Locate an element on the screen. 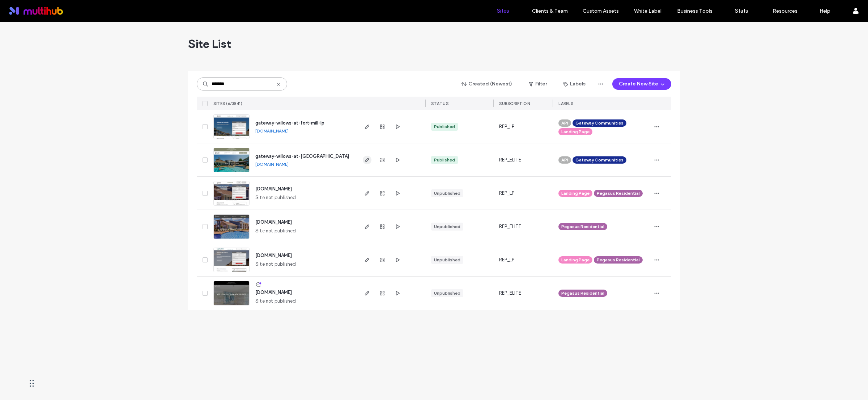  label: White Label is located at coordinates (647, 11).